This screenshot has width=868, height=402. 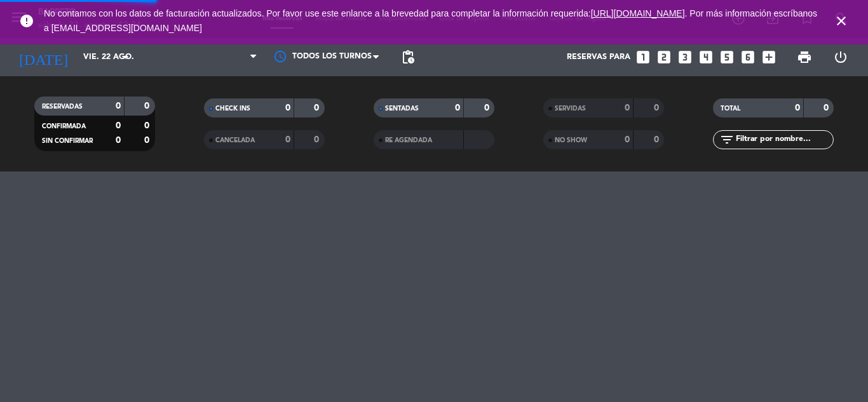 I want to click on i: looks_two, so click(x=664, y=57).